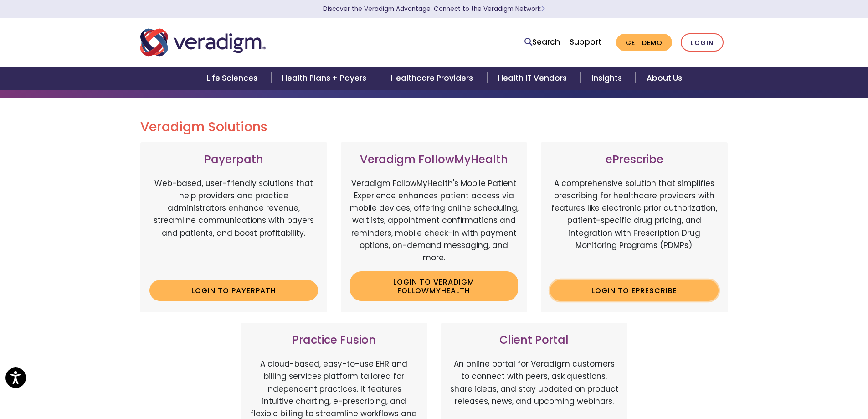 This screenshot has height=419, width=868. Describe the element at coordinates (434, 285) in the screenshot. I see `a: Login to Veradigm FollowMyHealth` at that location.